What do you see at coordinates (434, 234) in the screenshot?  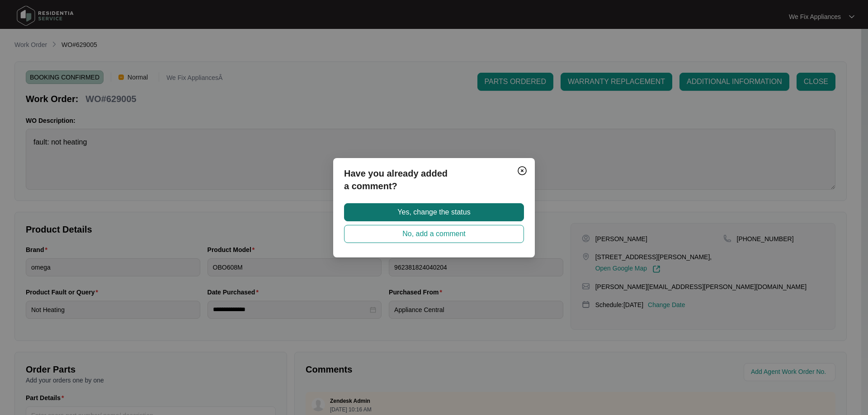 I see `button: No, add a comment` at bounding box center [434, 234].